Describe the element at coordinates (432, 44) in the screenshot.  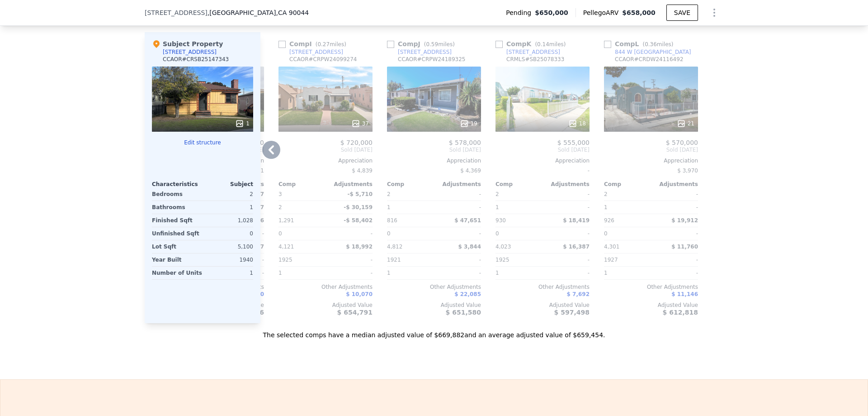
I see `span: 0.59` at that location.